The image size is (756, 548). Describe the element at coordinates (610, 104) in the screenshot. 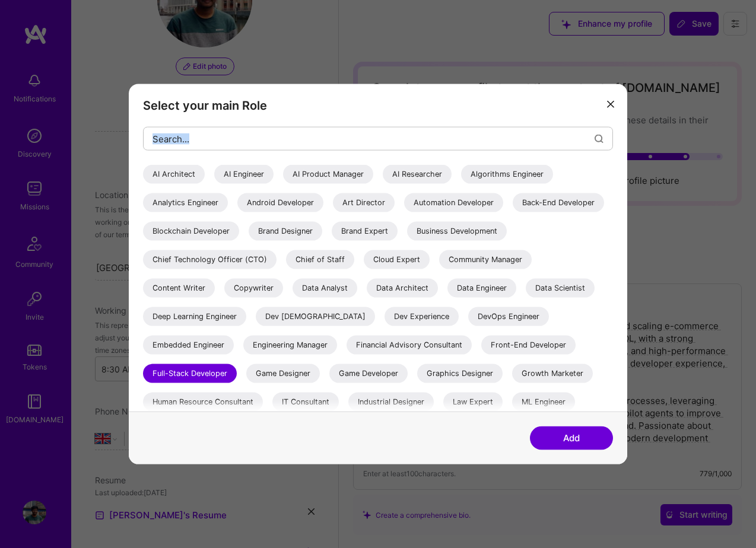

I see `i: icon Close` at that location.